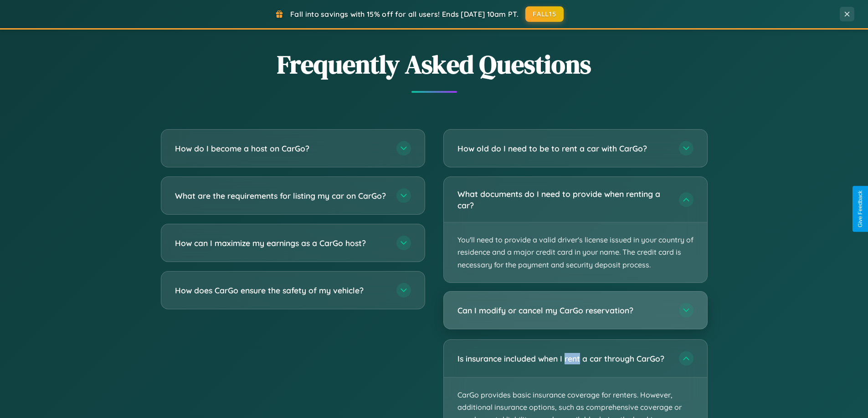 This screenshot has height=418, width=868. Describe the element at coordinates (281, 196) in the screenshot. I see `h3: What are the requirements for listing my car on CarGo?` at that location.